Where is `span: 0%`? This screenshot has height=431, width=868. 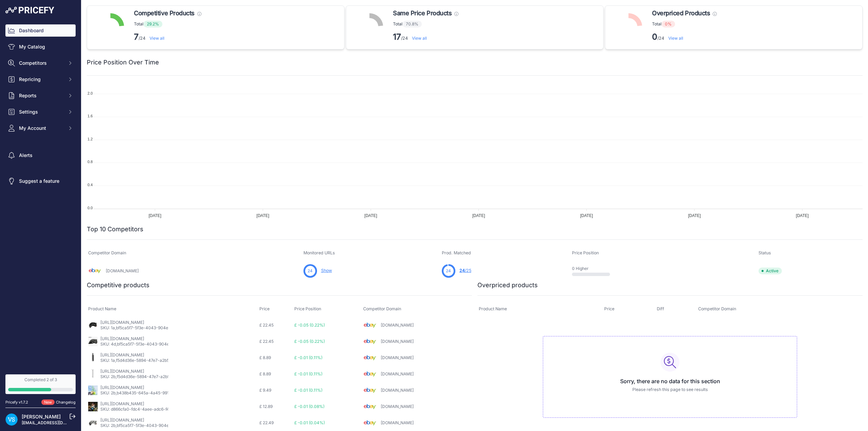
span: 0% is located at coordinates (668, 24).